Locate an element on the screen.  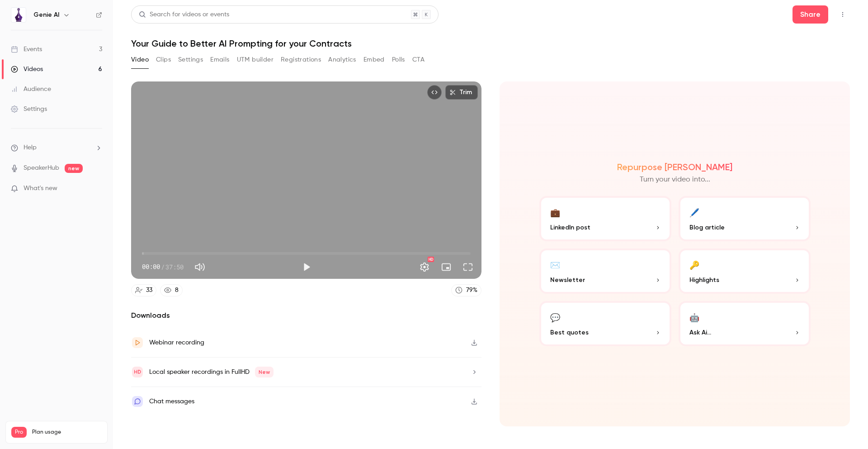
button: 🤖Ask Ai... is located at coordinates (745, 324).